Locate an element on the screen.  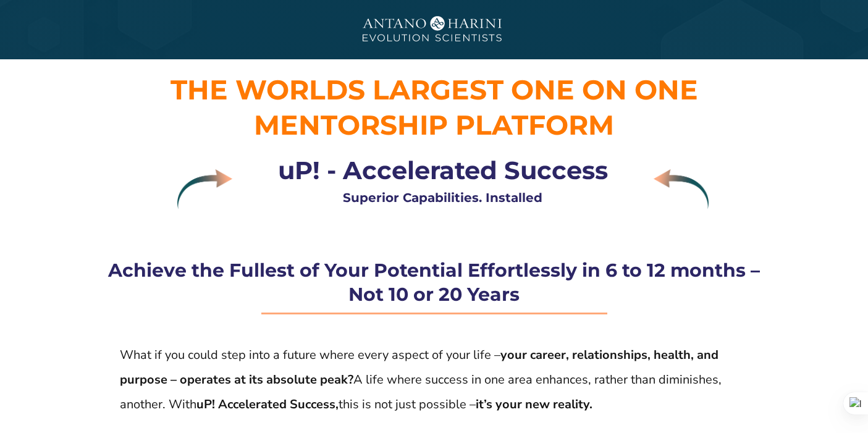
p: What if you could step into a future where every aspect of your life – A life where success in on... is located at coordinates (434, 380).